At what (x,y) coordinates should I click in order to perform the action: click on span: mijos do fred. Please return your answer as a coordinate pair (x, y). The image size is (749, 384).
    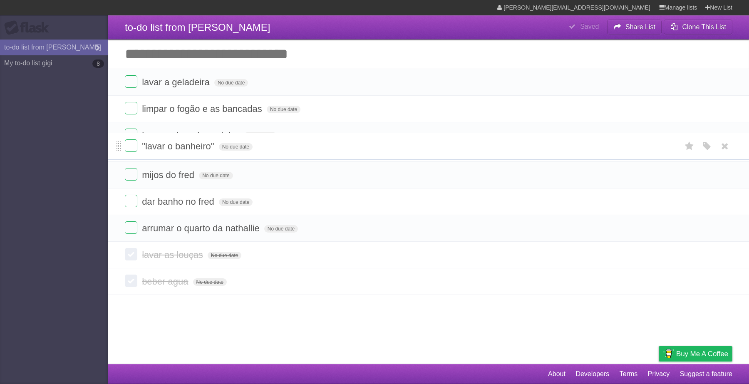
    Looking at the image, I should click on (169, 175).